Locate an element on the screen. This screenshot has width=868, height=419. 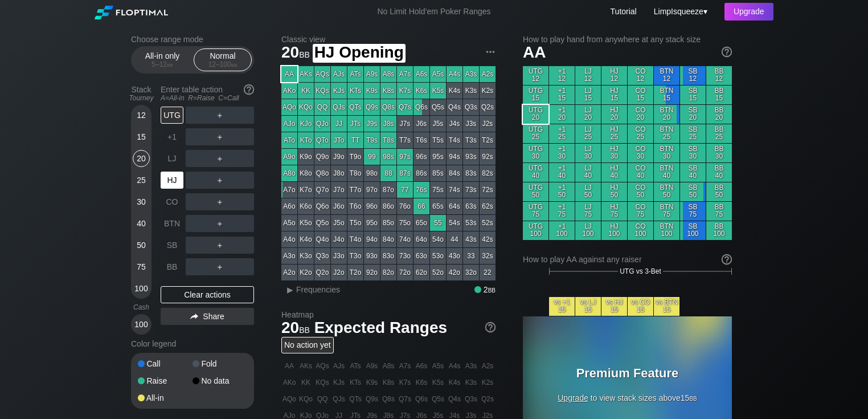
div: BB 50 is located at coordinates (719, 192).